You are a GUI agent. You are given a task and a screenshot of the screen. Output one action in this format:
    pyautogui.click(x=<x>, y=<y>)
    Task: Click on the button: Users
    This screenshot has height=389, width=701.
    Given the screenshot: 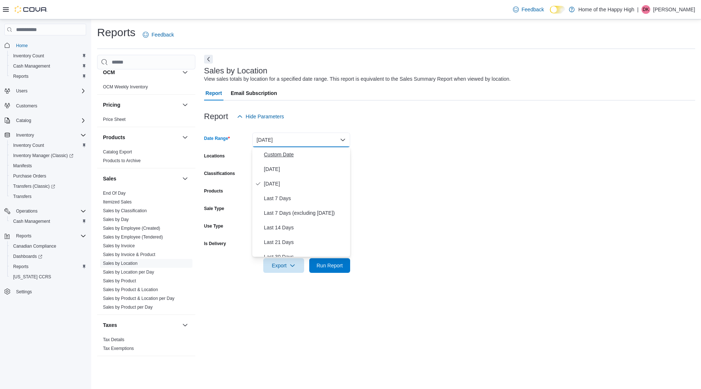 What is the action you would take?
    pyautogui.click(x=45, y=91)
    